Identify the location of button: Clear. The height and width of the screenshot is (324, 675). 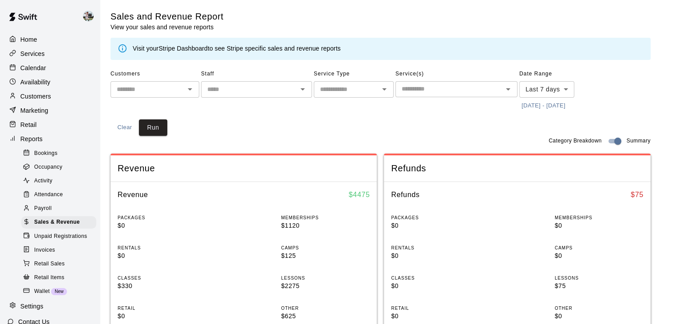
(125, 127).